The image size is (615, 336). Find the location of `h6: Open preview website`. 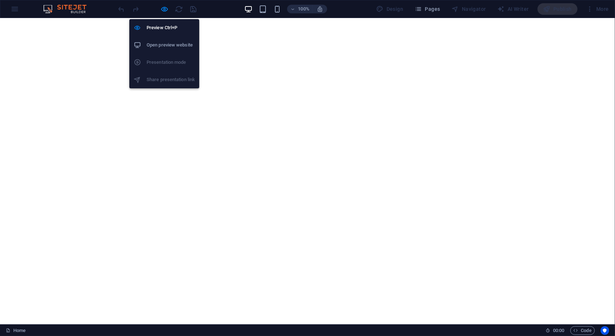

h6: Open preview website is located at coordinates (171, 45).